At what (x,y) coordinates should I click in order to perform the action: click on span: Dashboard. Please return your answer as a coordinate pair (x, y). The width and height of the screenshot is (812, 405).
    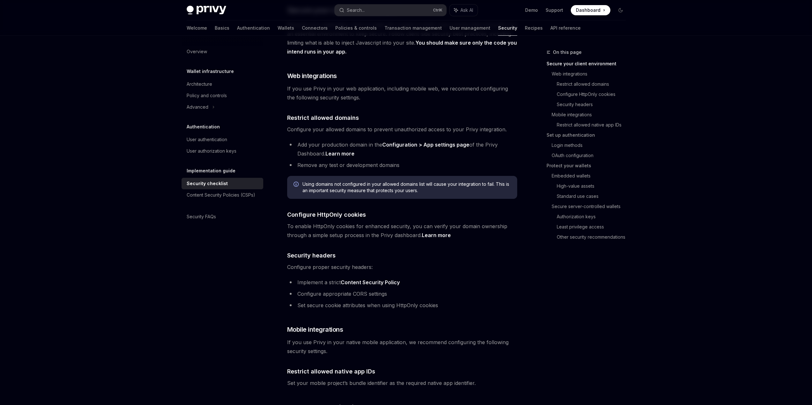
    Looking at the image, I should click on (588, 10).